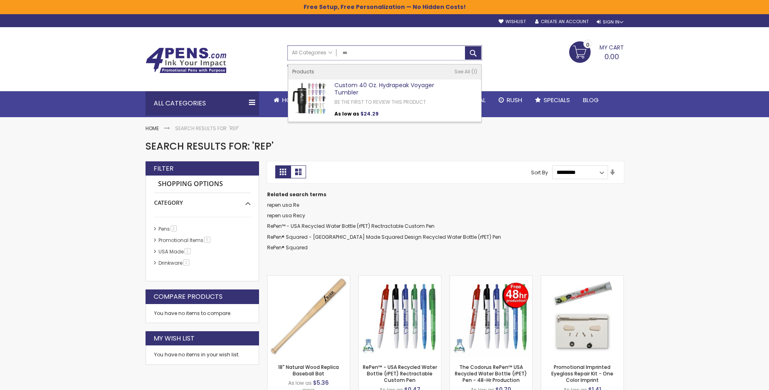 The image size is (769, 390). What do you see at coordinates (466, 72) in the screenshot?
I see `a: See All 1` at bounding box center [466, 72].